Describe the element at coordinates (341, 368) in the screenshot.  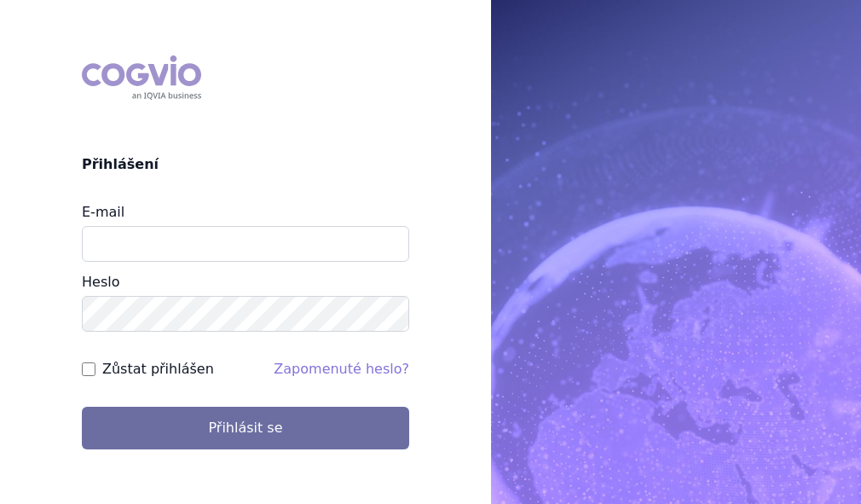
I see `a: Zapomenuté heslo?` at that location.